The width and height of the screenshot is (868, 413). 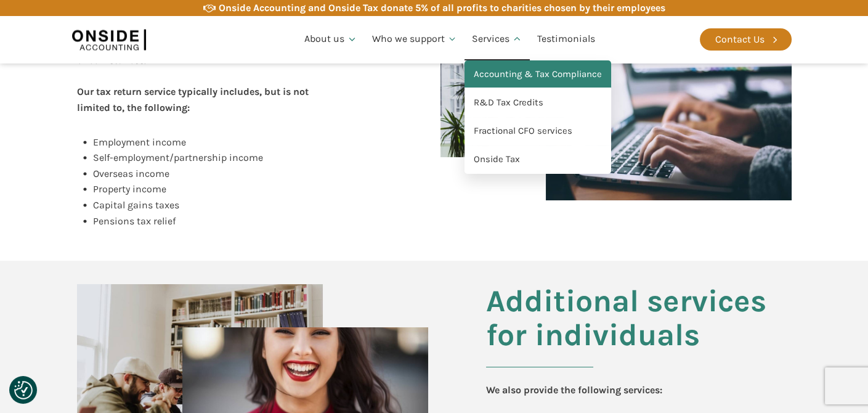 I want to click on a: Contact Us, so click(x=745, y=40).